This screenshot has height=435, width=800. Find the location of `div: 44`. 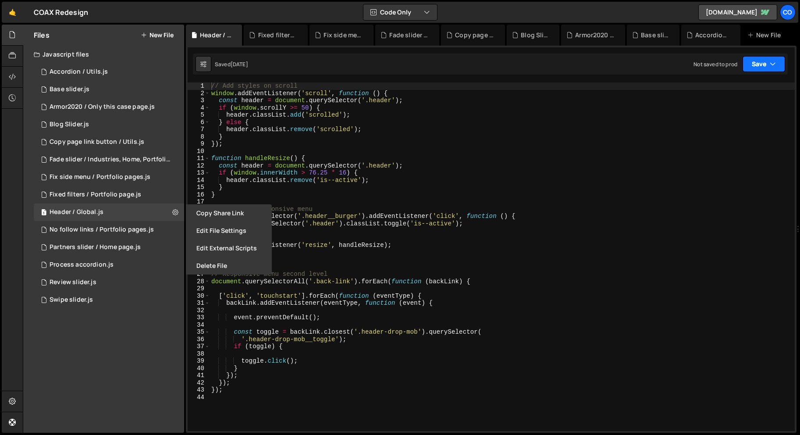

div: 44 is located at coordinates (199, 397).